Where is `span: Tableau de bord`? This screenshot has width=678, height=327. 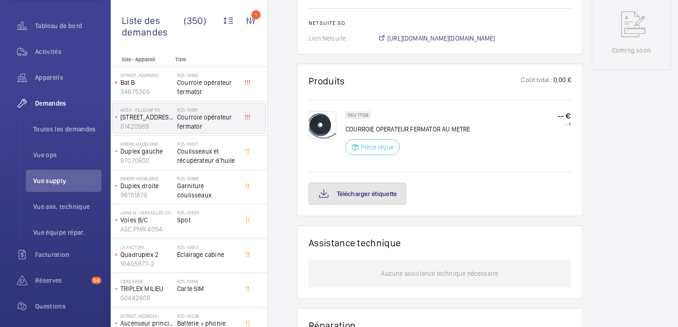 span: Tableau de bord is located at coordinates (68, 26).